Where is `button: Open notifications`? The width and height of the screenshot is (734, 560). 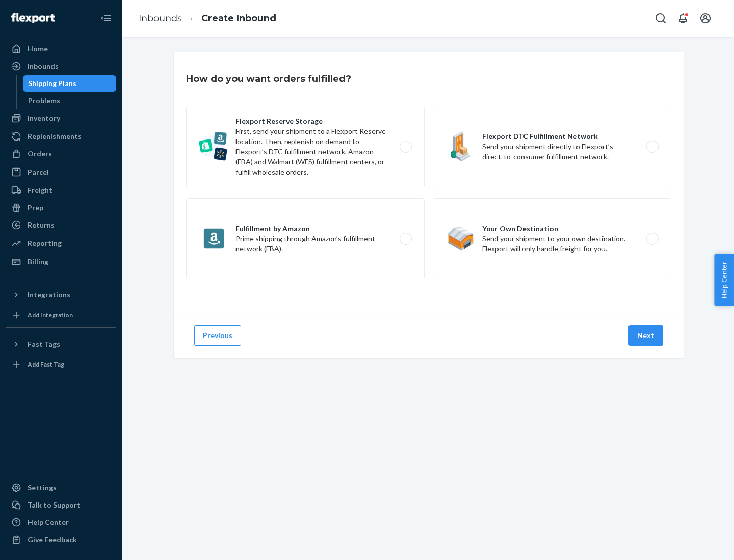 button: Open notifications is located at coordinates (683, 19).